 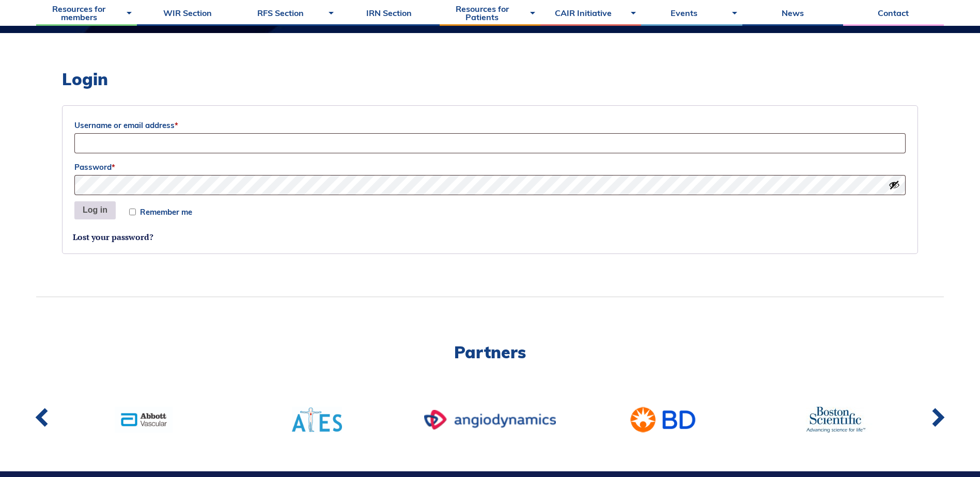 What do you see at coordinates (132, 211) in the screenshot?
I see `input: Remember me` at bounding box center [132, 211].